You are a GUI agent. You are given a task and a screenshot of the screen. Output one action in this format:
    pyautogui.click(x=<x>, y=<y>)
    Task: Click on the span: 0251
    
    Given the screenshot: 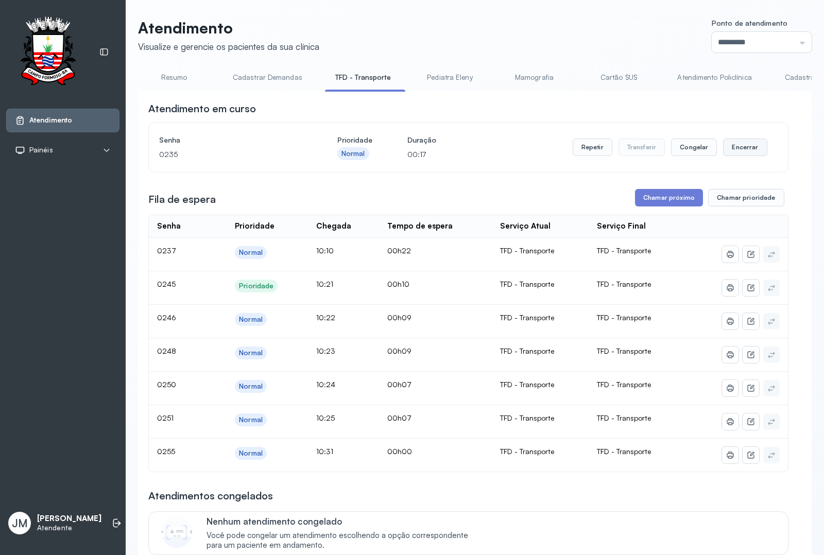 What is the action you would take?
    pyautogui.click(x=165, y=418)
    